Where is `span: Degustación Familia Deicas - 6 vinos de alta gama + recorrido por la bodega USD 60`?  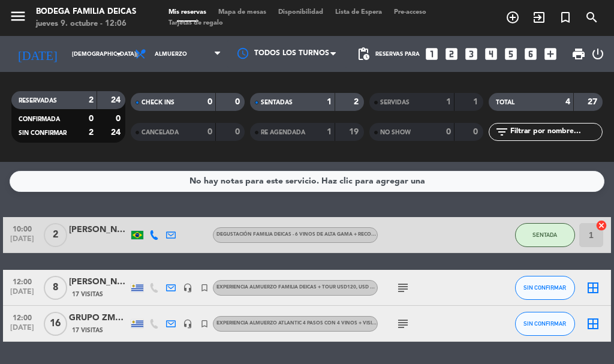
span: Degustación Familia Deicas - 6 vinos de alta gama + recorrido por la bodega USD 60 is located at coordinates (331, 234).